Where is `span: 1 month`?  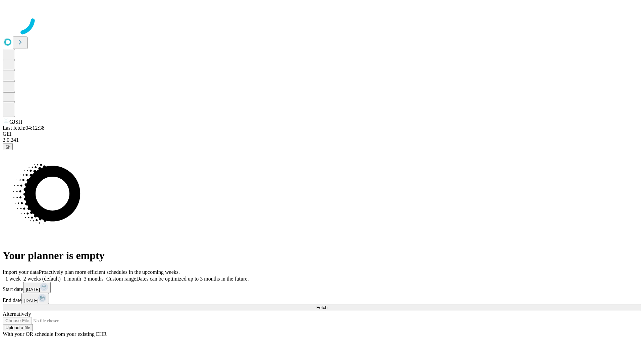 span: 1 month is located at coordinates (72, 278).